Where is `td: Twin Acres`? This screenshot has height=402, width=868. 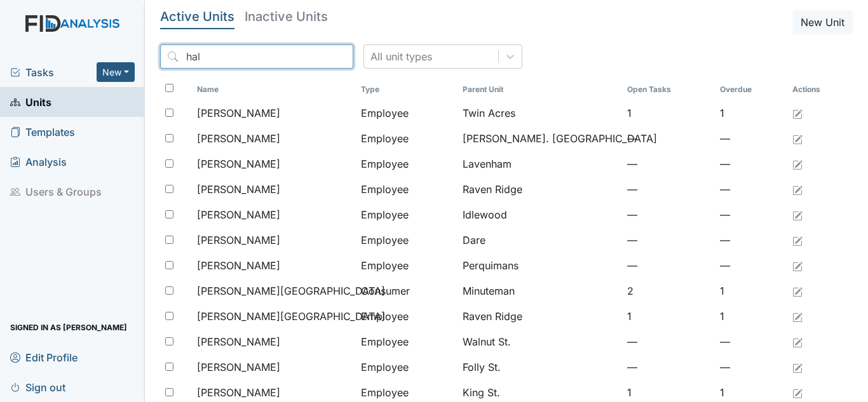
td: Twin Acres is located at coordinates (540, 113).